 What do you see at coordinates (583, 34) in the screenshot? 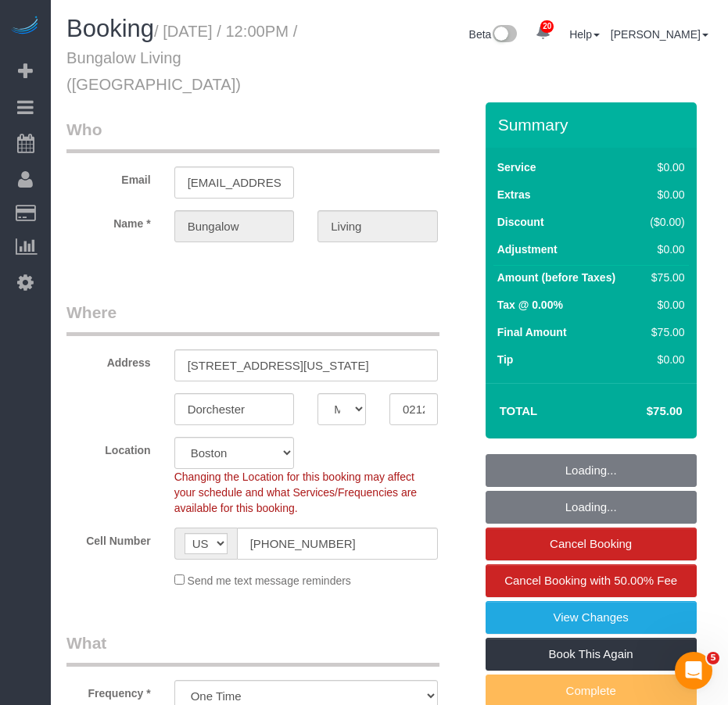
I see `a: Help` at bounding box center [583, 34].